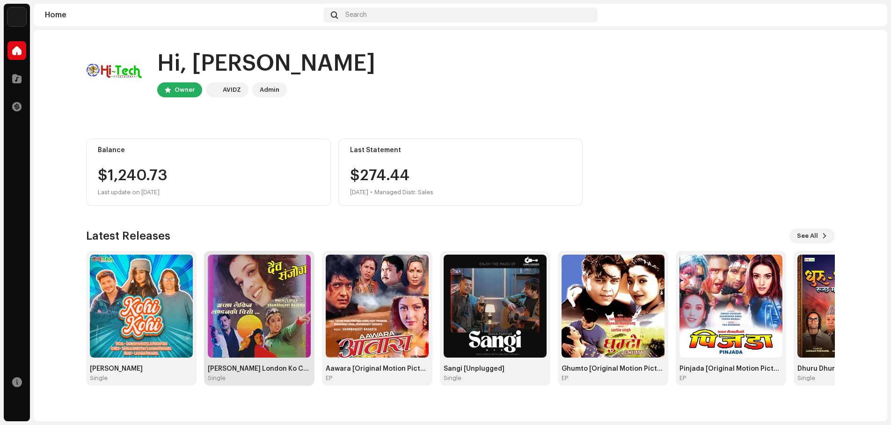 The width and height of the screenshot is (891, 425). Describe the element at coordinates (377, 306) in the screenshot. I see `img: 00881eec-d6fa-49e2-87e6-734eb3f82878` at that location.